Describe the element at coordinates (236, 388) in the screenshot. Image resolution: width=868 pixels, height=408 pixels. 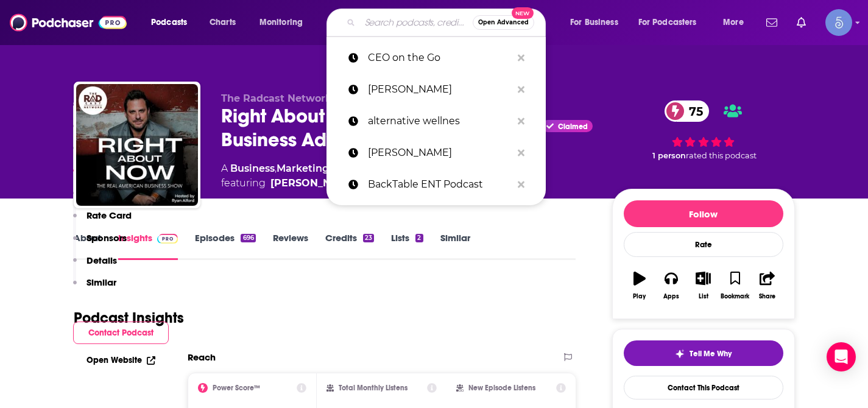
I see `h2: Power Score™` at that location.